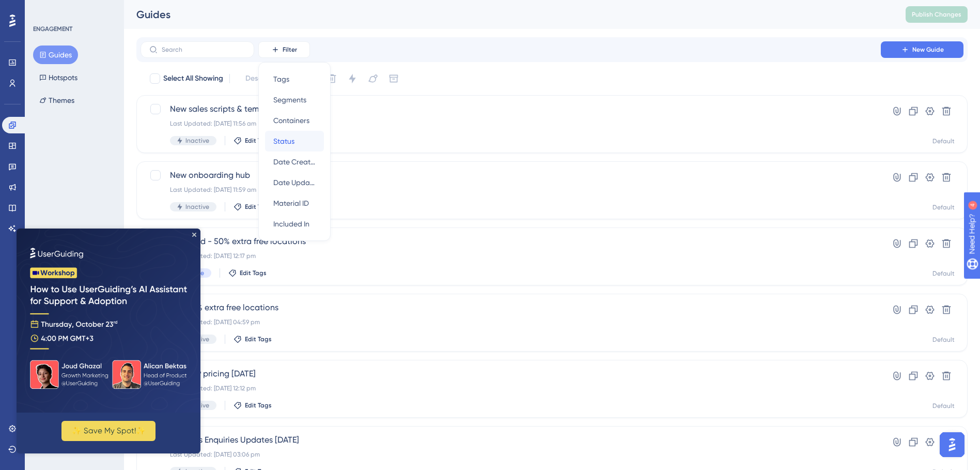 This screenshot has height=470, width=980. I want to click on span: Tags, so click(281, 79).